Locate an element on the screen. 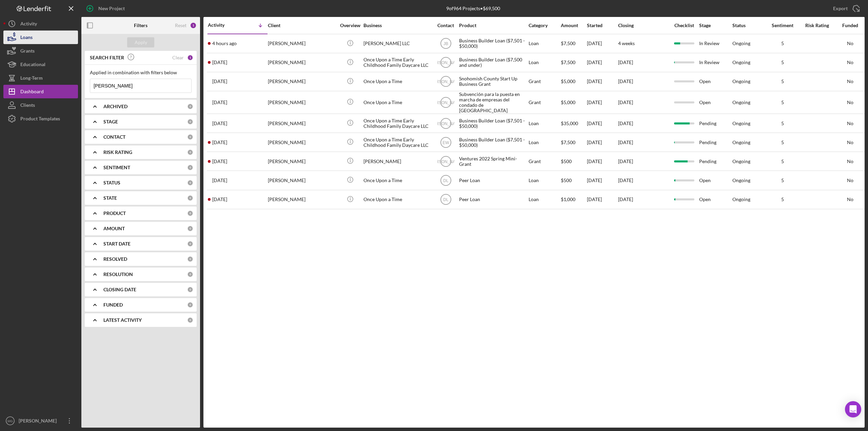 This screenshot has width=868, height=431. div: $7,500 is located at coordinates (574, 142).